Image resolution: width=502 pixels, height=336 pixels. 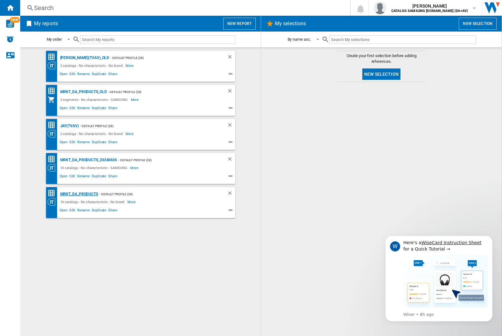 I want to click on input: Search My selections, so click(x=402, y=39).